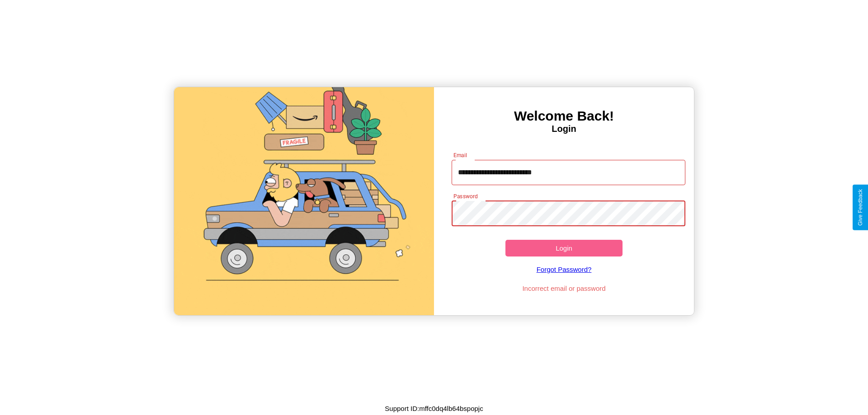 The image size is (868, 415). What do you see at coordinates (304, 201) in the screenshot?
I see `img: gif` at bounding box center [304, 201].